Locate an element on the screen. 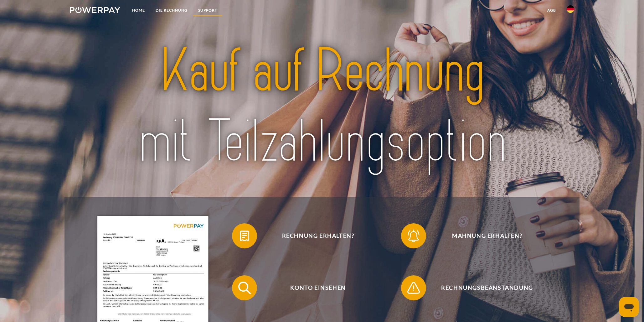  img: logo-powerpay-white.svg is located at coordinates (95, 10).